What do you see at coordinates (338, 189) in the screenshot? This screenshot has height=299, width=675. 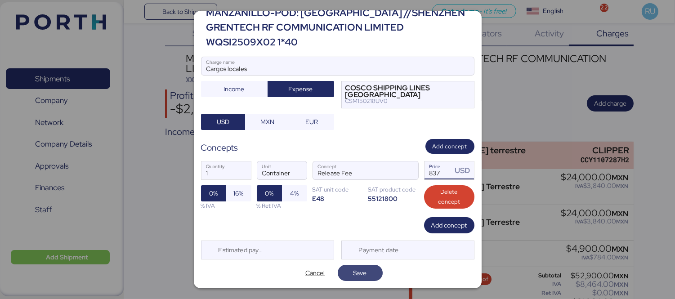 I see `div: SAT unit code` at bounding box center [338, 189].